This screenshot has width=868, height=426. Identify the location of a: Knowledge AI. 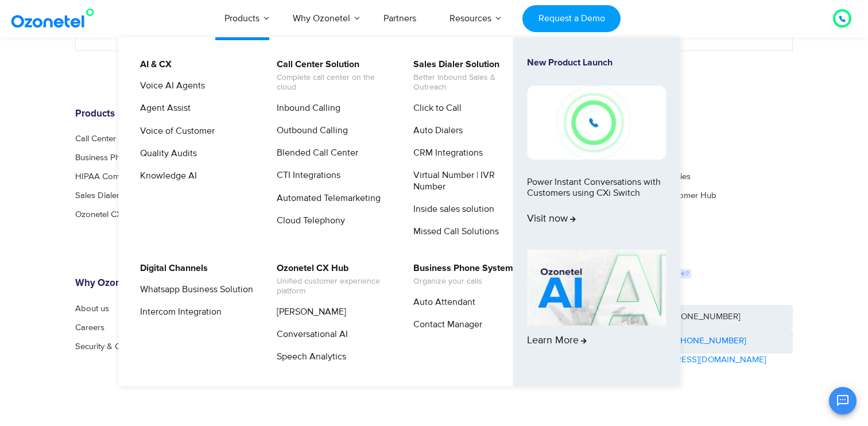
(165, 175).